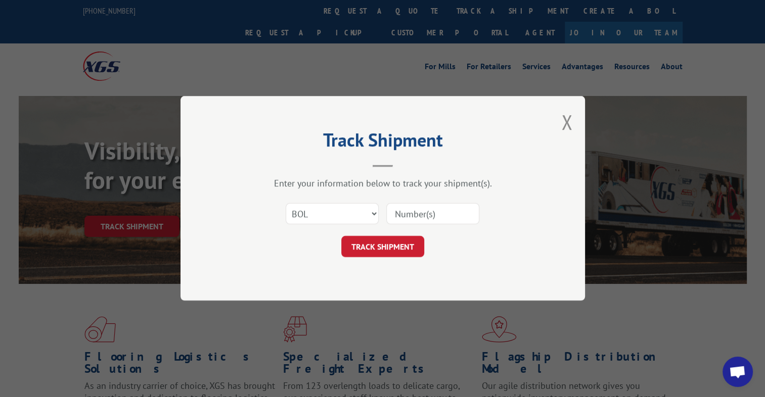 The height and width of the screenshot is (397, 765). What do you see at coordinates (737, 372) in the screenshot?
I see `div: Open chat` at bounding box center [737, 372].